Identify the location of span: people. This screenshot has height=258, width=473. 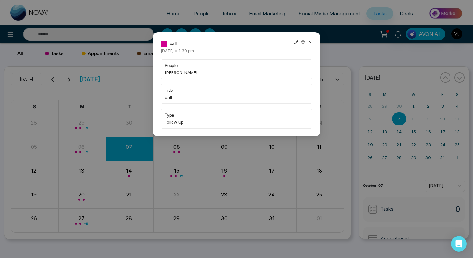
(236, 65).